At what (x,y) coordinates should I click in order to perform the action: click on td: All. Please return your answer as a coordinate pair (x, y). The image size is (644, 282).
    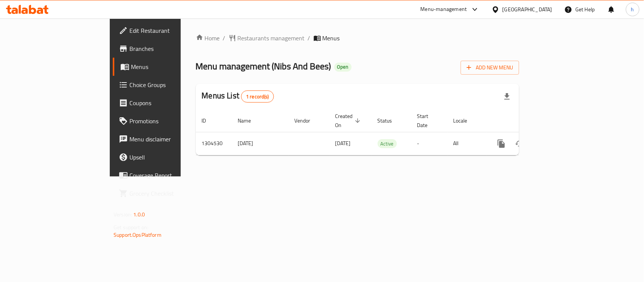
    Looking at the image, I should click on (467, 143).